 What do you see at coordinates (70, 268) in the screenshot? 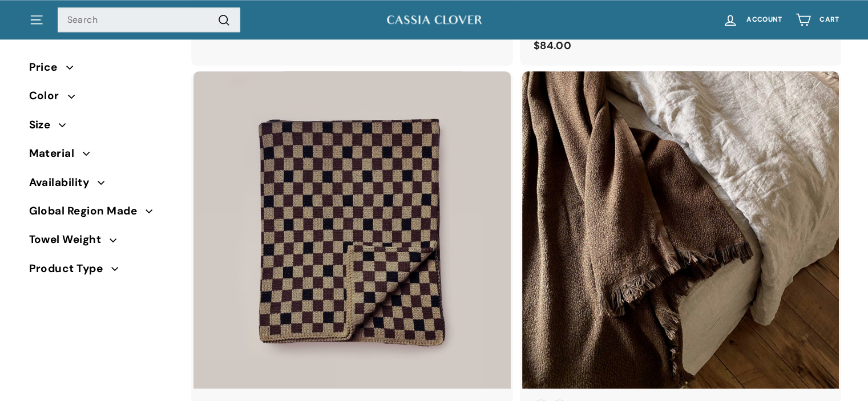
I see `span: Product Type` at bounding box center [70, 268].